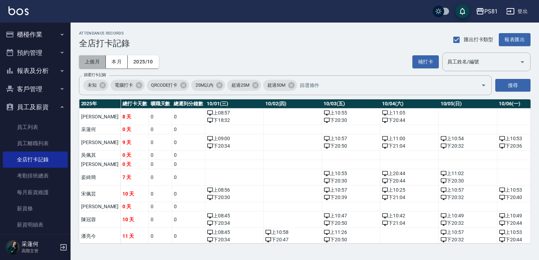 Image resolution: width=539 pixels, height=260 pixels. Describe the element at coordinates (351, 174) in the screenshot. I see `div: 上 10:55` at that location.